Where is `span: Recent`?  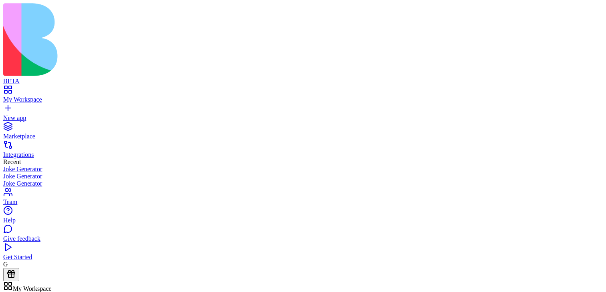 span: Recent is located at coordinates (12, 162).